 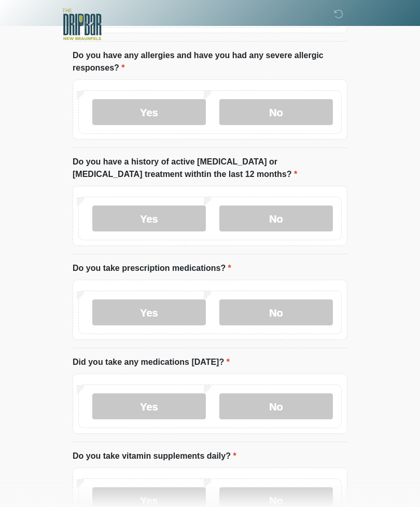 What do you see at coordinates (152, 268) in the screenshot?
I see `label: Do you take prescription medications?` at bounding box center [152, 268].